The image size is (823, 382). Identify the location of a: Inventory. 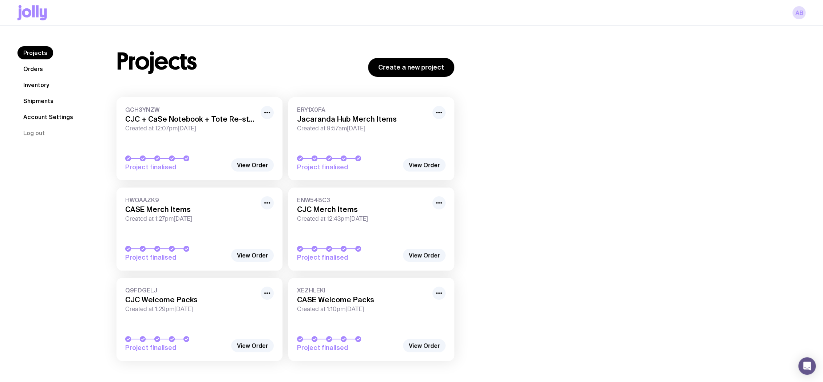
(36, 85).